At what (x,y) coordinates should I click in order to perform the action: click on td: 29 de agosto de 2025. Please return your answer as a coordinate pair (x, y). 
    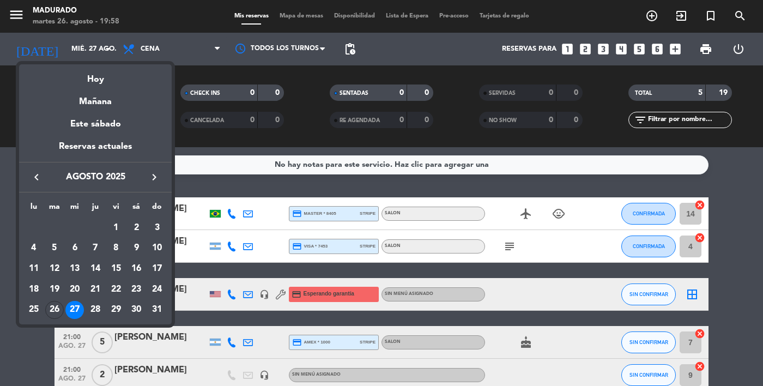
    Looking at the image, I should click on (116, 310).